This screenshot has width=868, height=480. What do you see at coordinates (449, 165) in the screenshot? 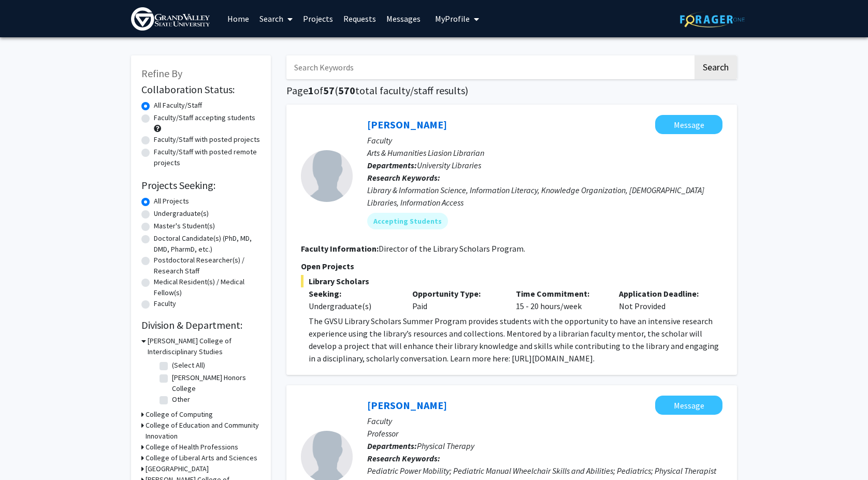
I see `span: University Libraries` at bounding box center [449, 165].